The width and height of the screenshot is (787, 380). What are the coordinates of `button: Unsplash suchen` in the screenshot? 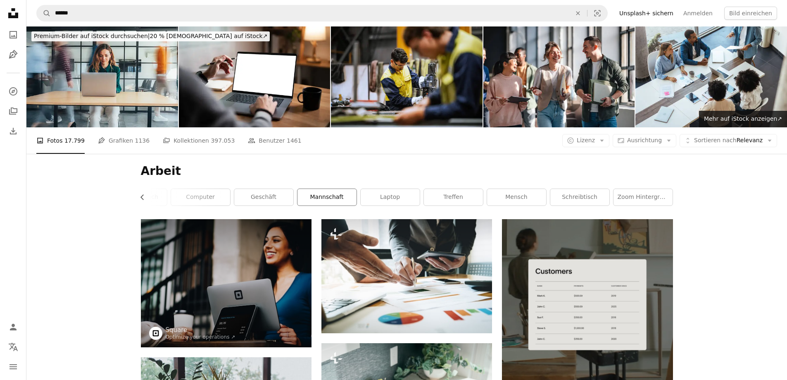 It's located at (44, 13).